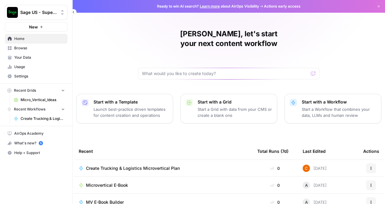  I want to click on span: Home, so click(39, 39).